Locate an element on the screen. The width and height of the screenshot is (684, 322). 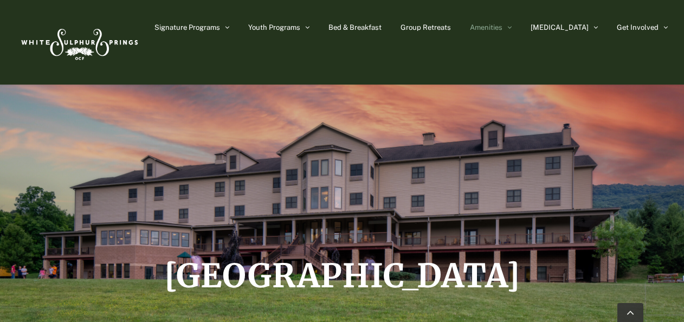
span: Amenities is located at coordinates (486, 27).